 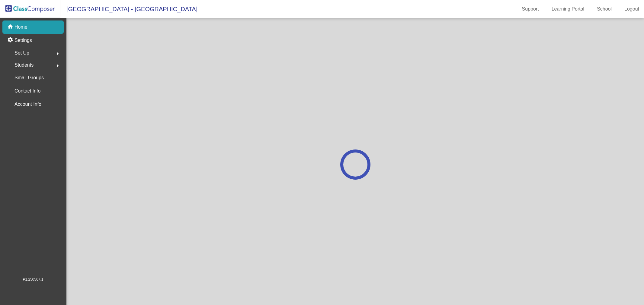 I want to click on p: Small Groups, so click(x=29, y=78).